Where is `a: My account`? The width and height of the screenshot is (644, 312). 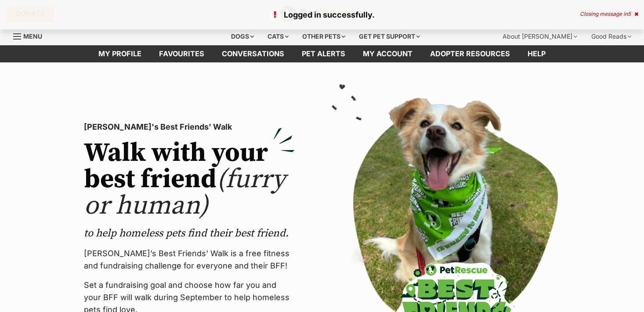
a: My account is located at coordinates (387, 54).